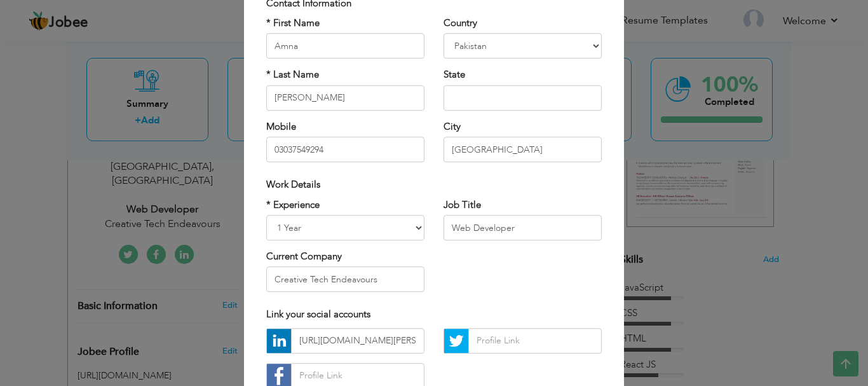 The width and height of the screenshot is (868, 386). I want to click on label: Country, so click(460, 23).